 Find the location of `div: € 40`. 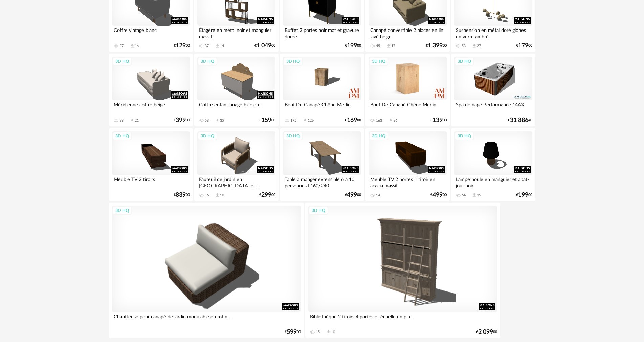

div: € 40 is located at coordinates (520, 121).